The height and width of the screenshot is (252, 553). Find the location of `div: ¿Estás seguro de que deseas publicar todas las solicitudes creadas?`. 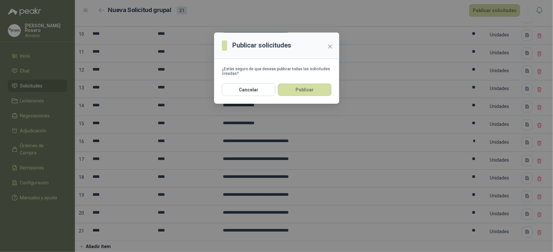

div: ¿Estás seguro de que deseas publicar todas las solicitudes creadas? is located at coordinates (276, 71).